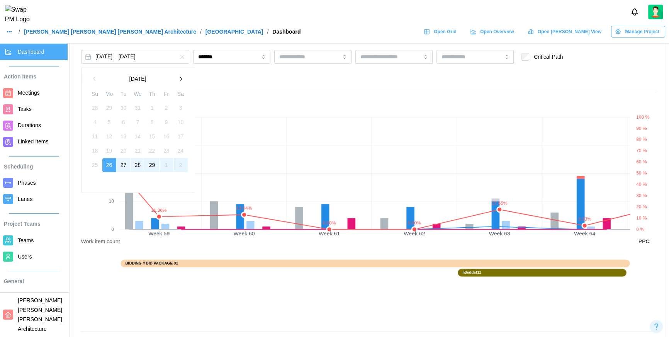 The image size is (669, 337). Describe the element at coordinates (95, 108) in the screenshot. I see `button: 28 January 2024` at that location.